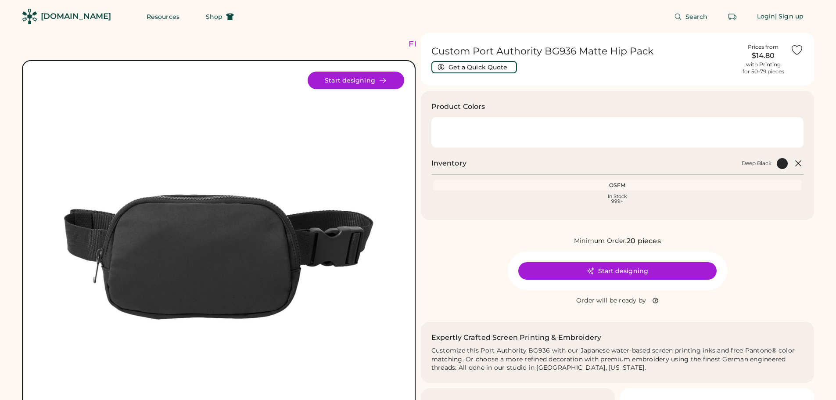  I want to click on img: Sahara Swatch Image, so click(467, 132).